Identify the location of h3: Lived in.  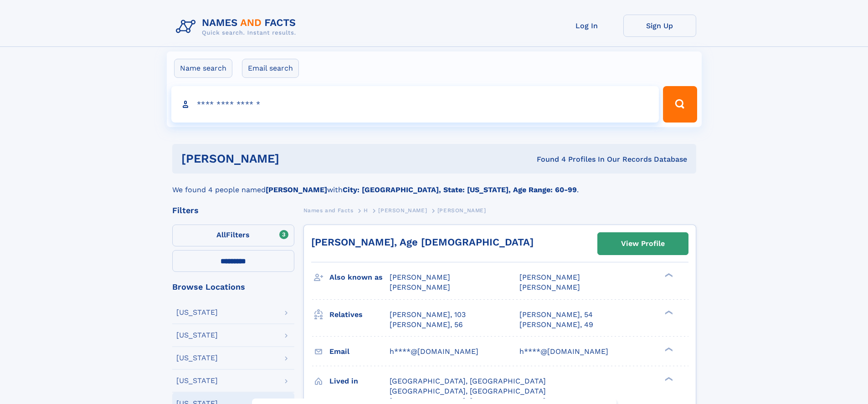
(360, 381).